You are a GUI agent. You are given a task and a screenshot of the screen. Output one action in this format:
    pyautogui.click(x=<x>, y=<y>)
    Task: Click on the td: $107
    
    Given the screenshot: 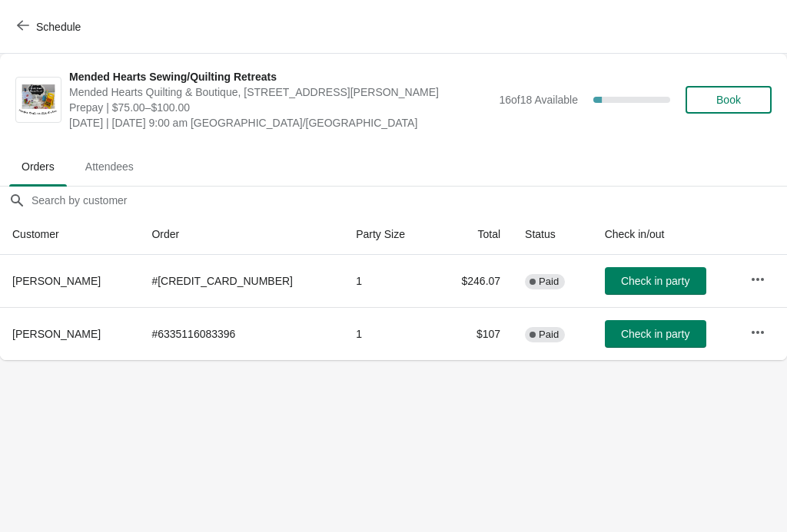 What is the action you would take?
    pyautogui.click(x=473, y=333)
    